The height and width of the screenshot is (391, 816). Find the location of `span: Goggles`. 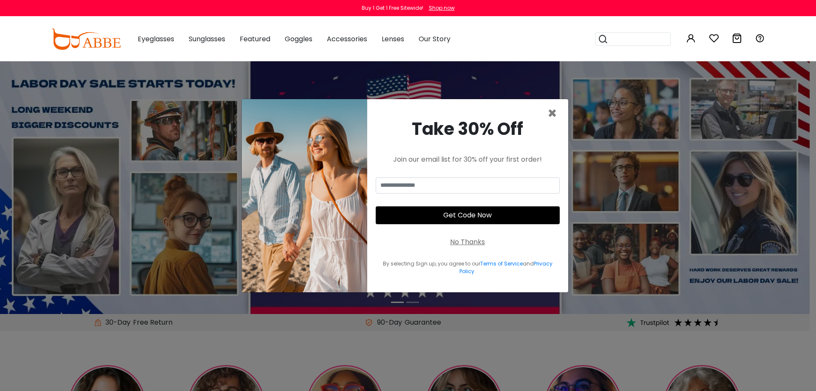

span: Goggles is located at coordinates (298, 39).